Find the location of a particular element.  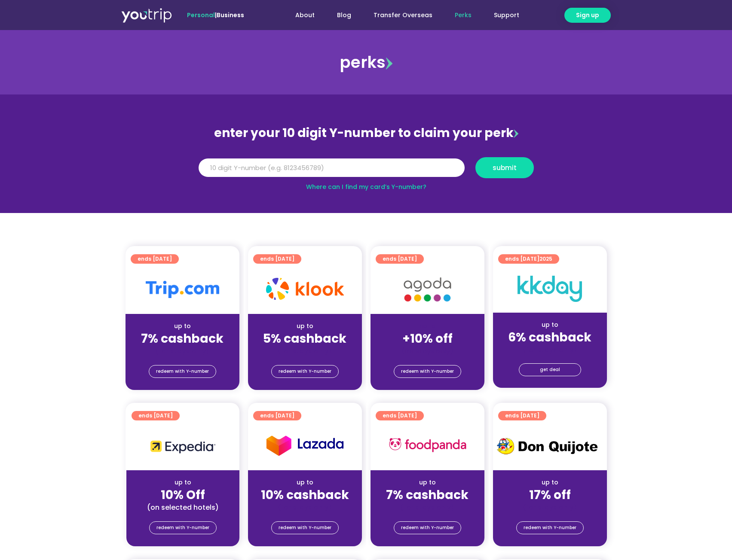

strong: 17% off is located at coordinates (550, 495).